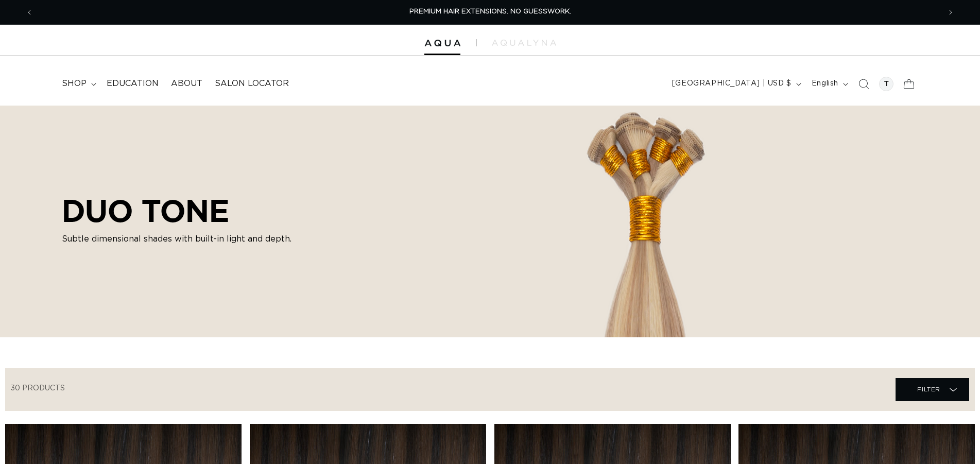  Describe the element at coordinates (30, 12) in the screenshot. I see `button: Previous announcement` at that location.